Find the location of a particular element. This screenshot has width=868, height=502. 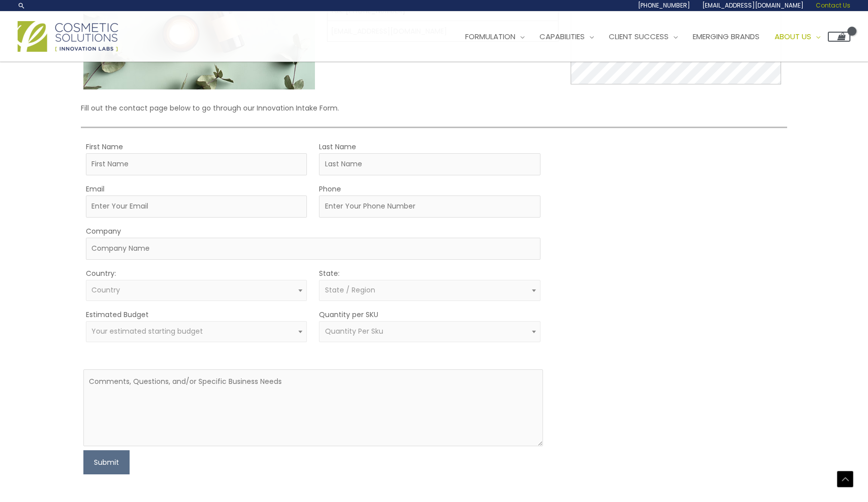

input: First Name is located at coordinates (196, 165).